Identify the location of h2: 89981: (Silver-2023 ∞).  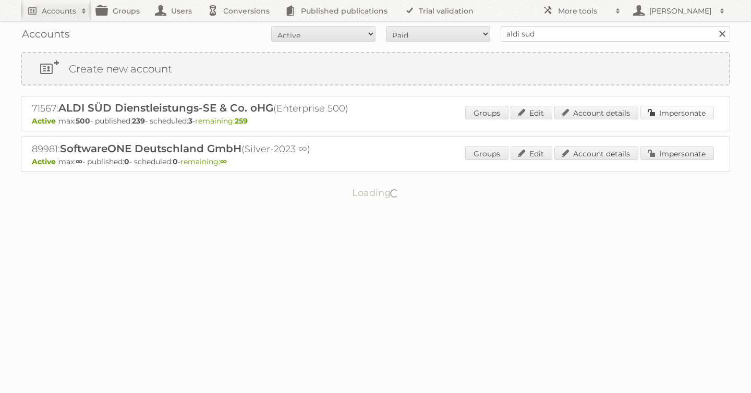
(214, 149).